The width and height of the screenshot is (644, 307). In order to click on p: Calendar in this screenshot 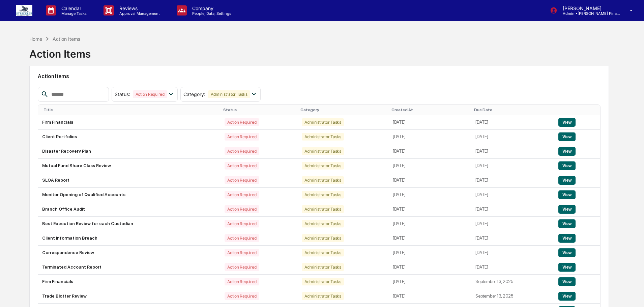, I will do `click(73, 8)`.